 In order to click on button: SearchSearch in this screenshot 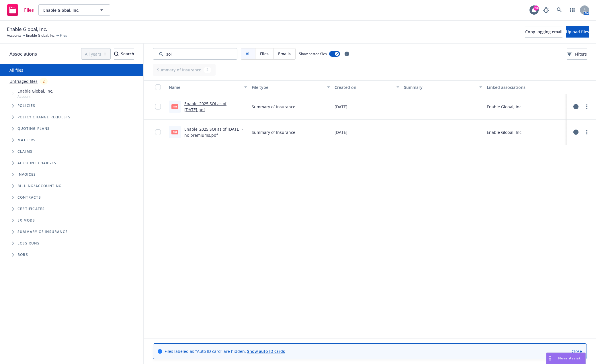, I will do `click(124, 54)`.